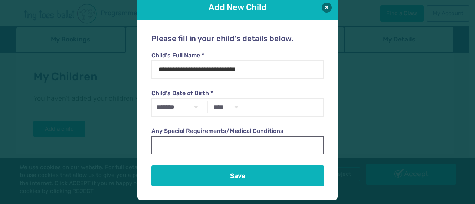  Describe the element at coordinates (237, 39) in the screenshot. I see `h2: Please fill in your child's details below.` at that location.